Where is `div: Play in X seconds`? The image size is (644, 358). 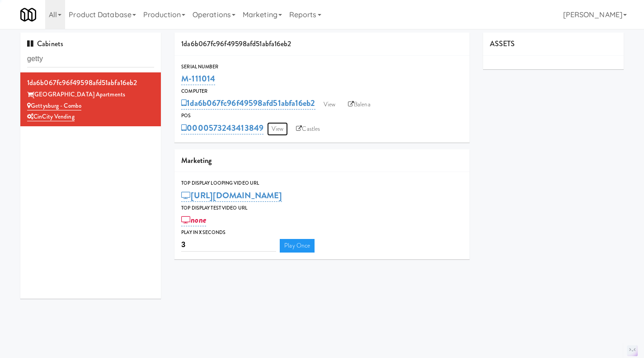
div: Play in X seconds is located at coordinates (322, 232).